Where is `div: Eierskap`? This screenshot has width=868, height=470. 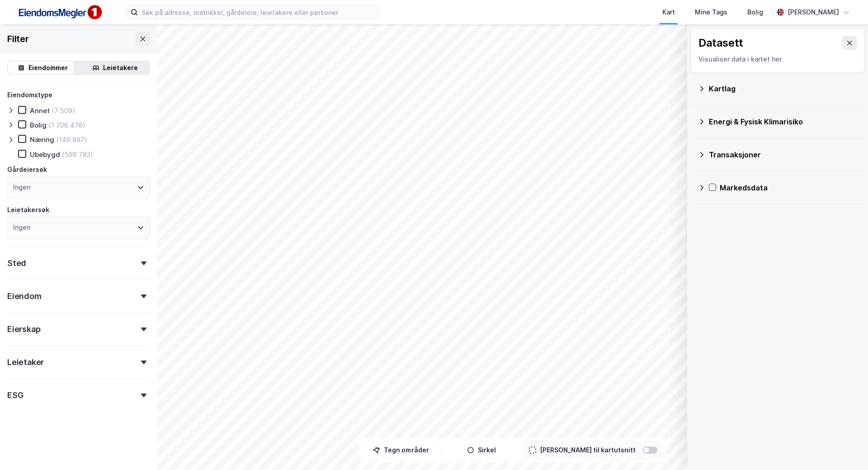
div: Eierskap is located at coordinates (24, 329).